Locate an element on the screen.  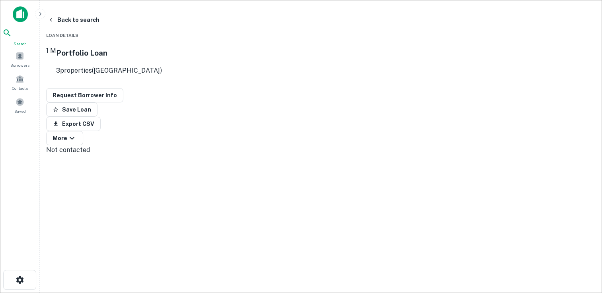
button: More is located at coordinates (64, 138).